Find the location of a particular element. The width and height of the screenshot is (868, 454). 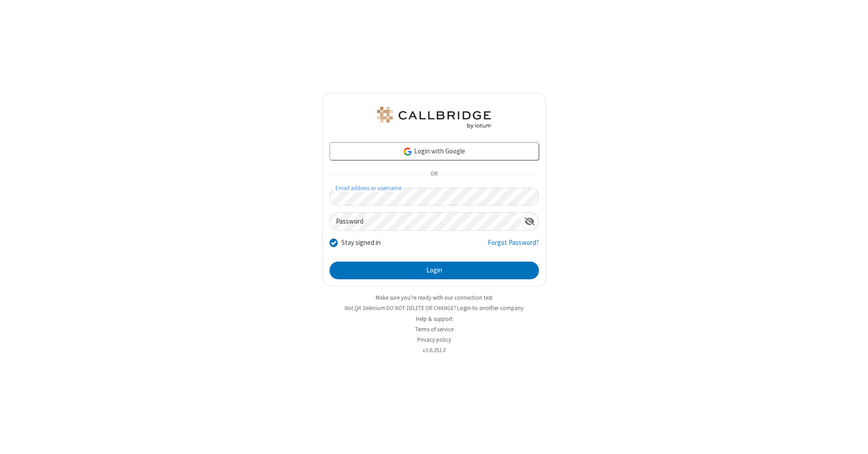

li: v2.6.351.0 is located at coordinates (434, 350).